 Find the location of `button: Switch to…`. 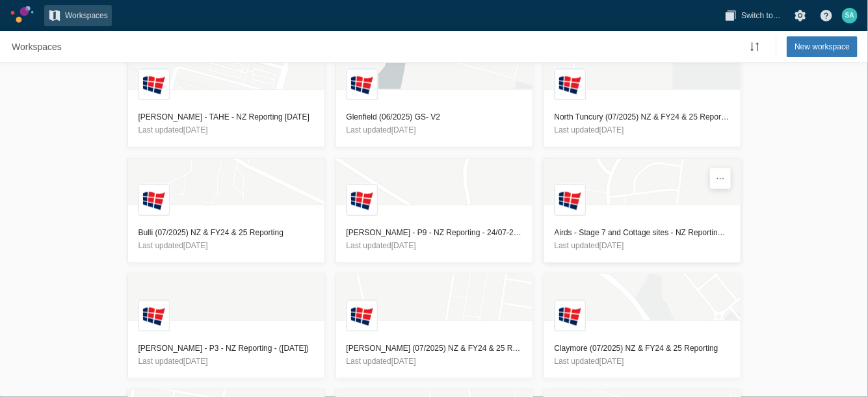

button: Switch to… is located at coordinates (752, 16).